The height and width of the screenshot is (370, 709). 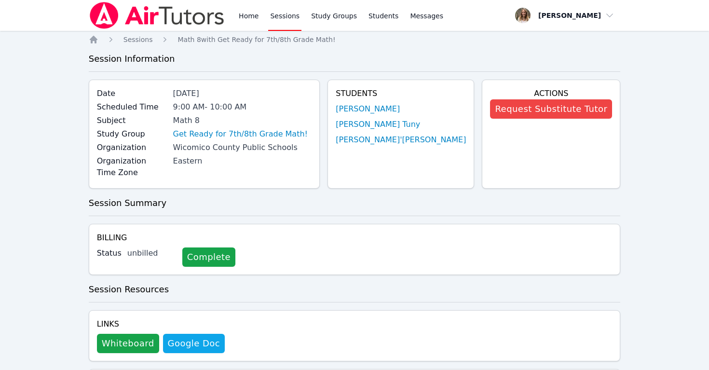 I want to click on nav: Breadcrumb, so click(x=355, y=40).